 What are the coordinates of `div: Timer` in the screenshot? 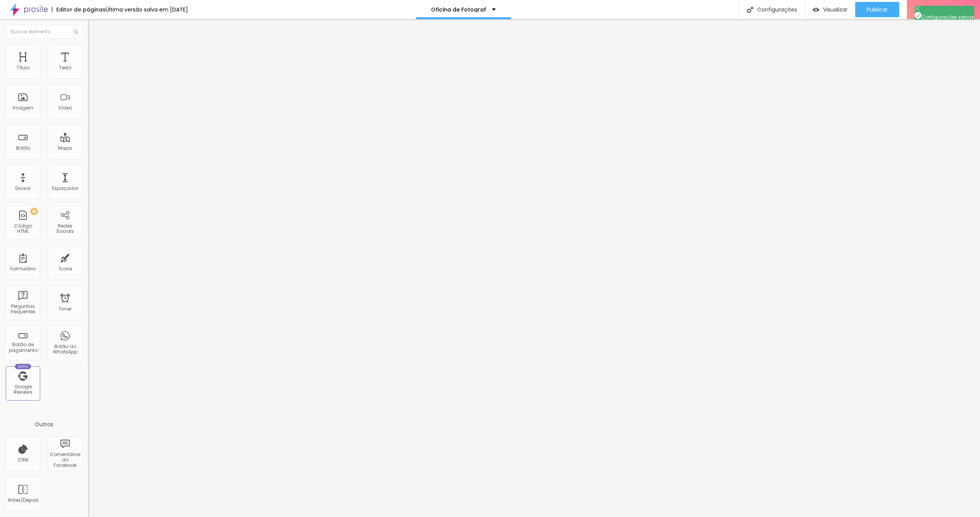 It's located at (65, 309).